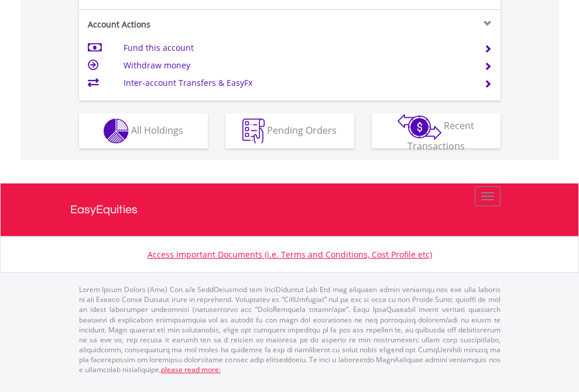 The height and width of the screenshot is (392, 579). Describe the element at coordinates (419, 127) in the screenshot. I see `img: transactions-zar-wht.png` at that location.